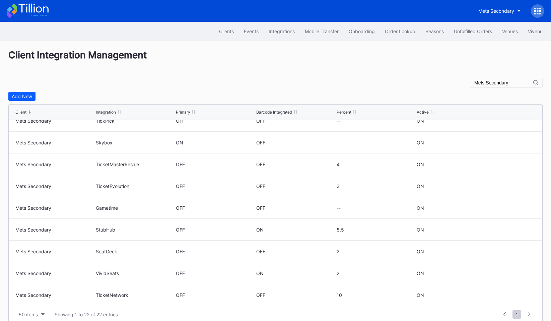  I want to click on div: Add New, so click(22, 96).